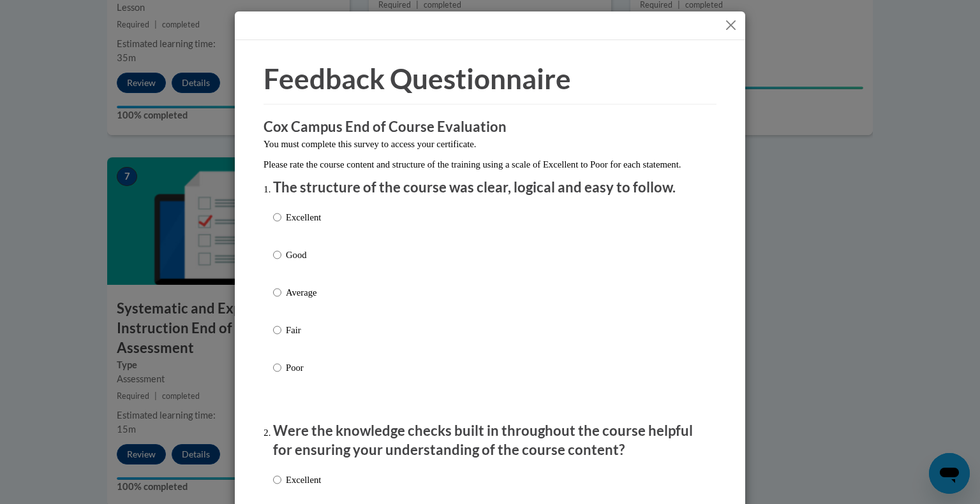 The image size is (980, 504). I want to click on p: Average, so click(303, 292).